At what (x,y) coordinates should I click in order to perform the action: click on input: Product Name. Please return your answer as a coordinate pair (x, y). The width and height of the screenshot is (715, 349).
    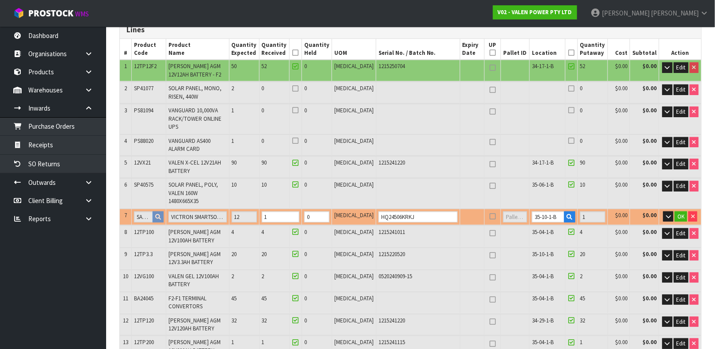
    Looking at the image, I should click on (198, 217).